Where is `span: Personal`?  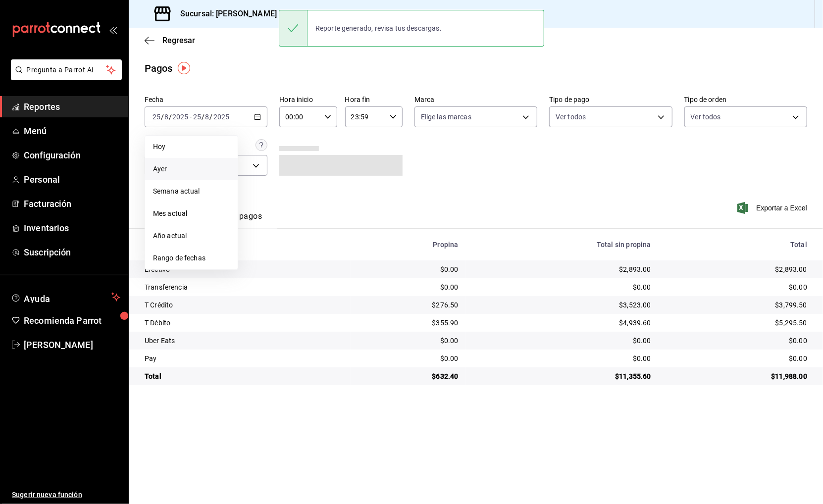 span: Personal is located at coordinates (72, 179).